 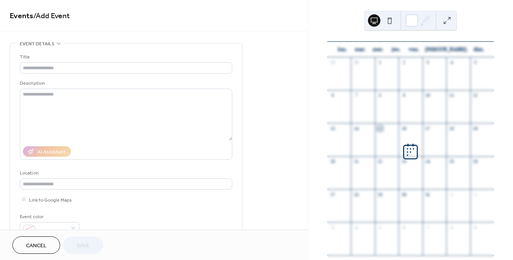 I want to click on div: mar., so click(x=360, y=50).